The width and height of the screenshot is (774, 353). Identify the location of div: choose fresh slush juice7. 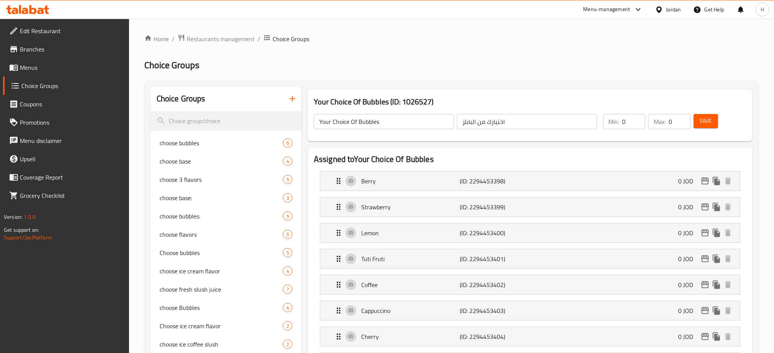
(226, 290).